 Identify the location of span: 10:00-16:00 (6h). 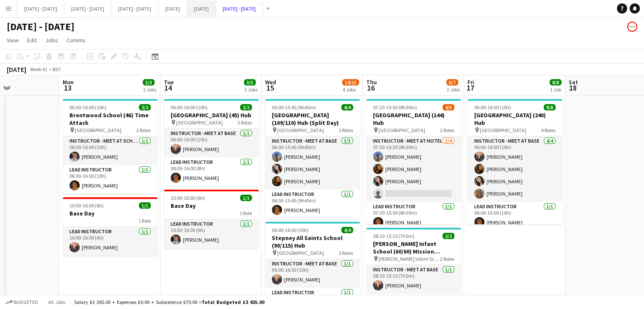
(86, 205).